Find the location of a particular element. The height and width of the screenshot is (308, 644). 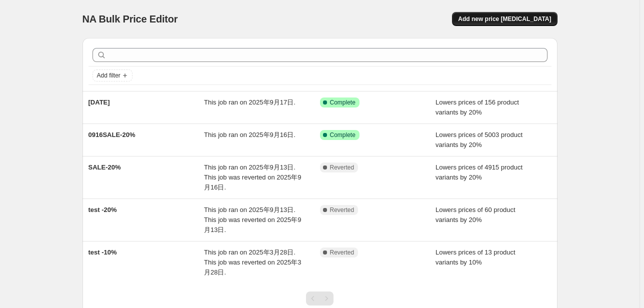

nav: Pagination is located at coordinates (320, 298).